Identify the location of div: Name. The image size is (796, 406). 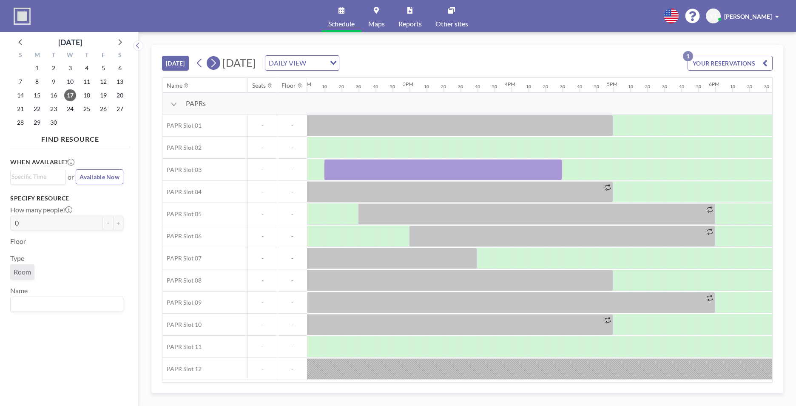
(174, 85).